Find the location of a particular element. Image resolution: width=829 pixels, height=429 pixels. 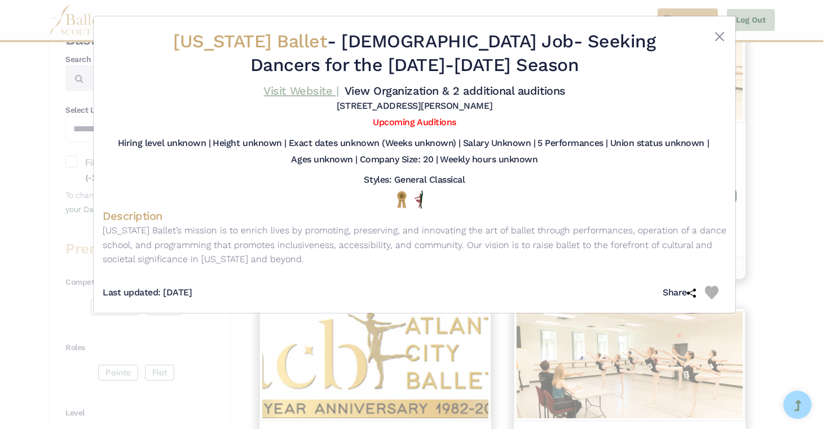

h5: Hiring level unknown | is located at coordinates (164, 143).